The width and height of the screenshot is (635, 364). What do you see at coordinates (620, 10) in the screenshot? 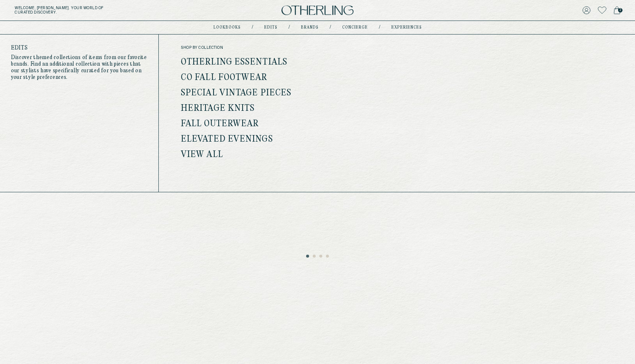
I see `span: 2` at bounding box center [620, 10].